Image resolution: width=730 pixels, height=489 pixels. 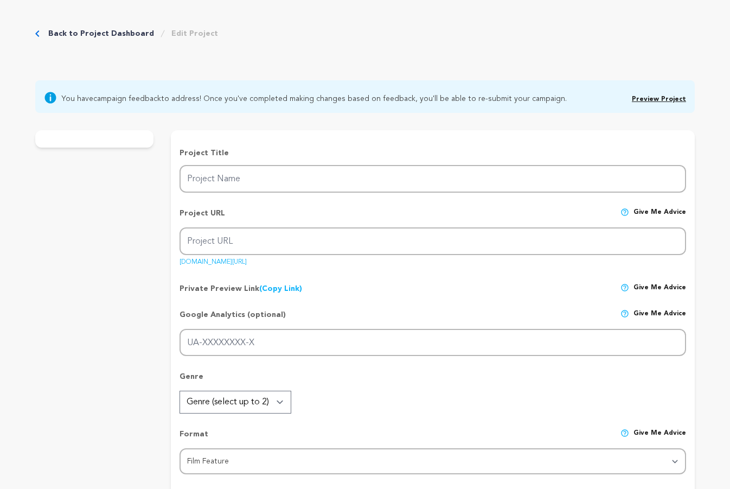 I want to click on p: Genre, so click(x=433, y=381).